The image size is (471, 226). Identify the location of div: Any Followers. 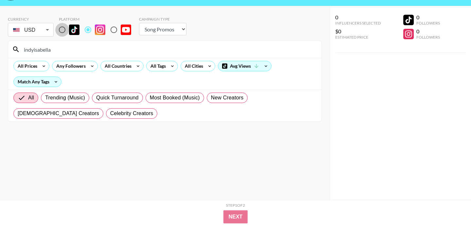
(70, 66).